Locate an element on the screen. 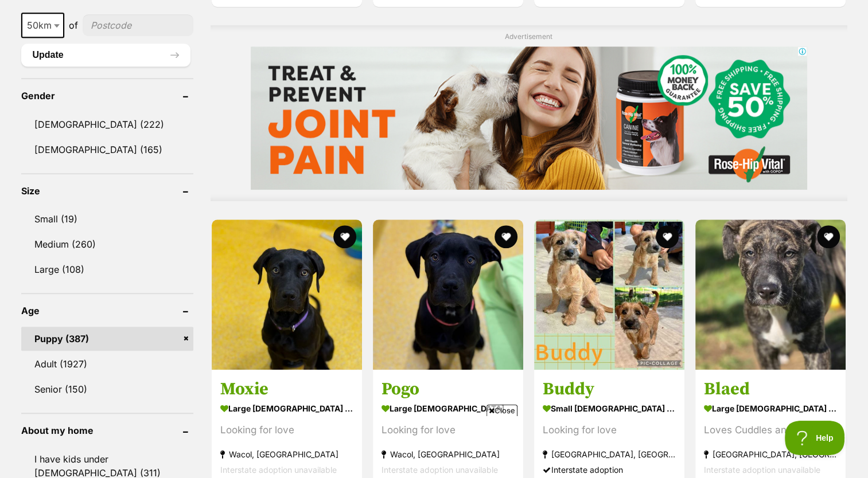 This screenshot has width=868, height=478. a: Puppy (387) is located at coordinates (107, 339).